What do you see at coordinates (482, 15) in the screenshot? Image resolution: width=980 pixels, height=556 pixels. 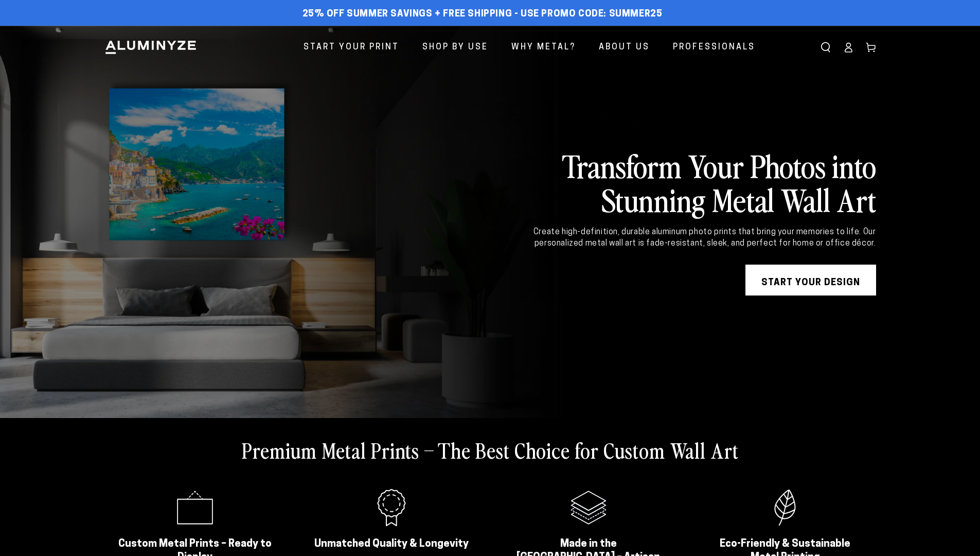 I see `span: 25% off Summer Savings + Free Shipping - Use Promo Code: SUMMER25` at bounding box center [482, 15].